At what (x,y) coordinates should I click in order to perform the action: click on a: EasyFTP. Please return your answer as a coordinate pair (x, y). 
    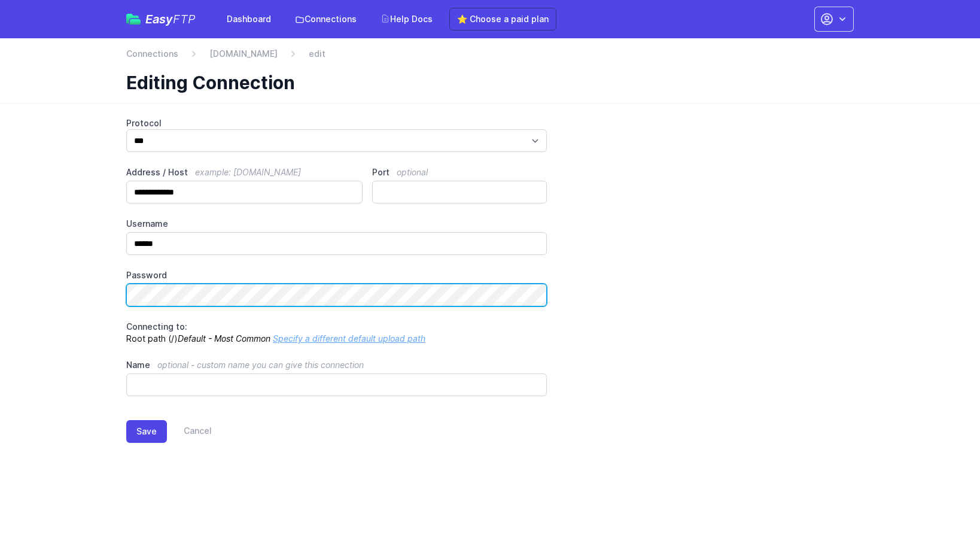
    Looking at the image, I should click on (161, 19).